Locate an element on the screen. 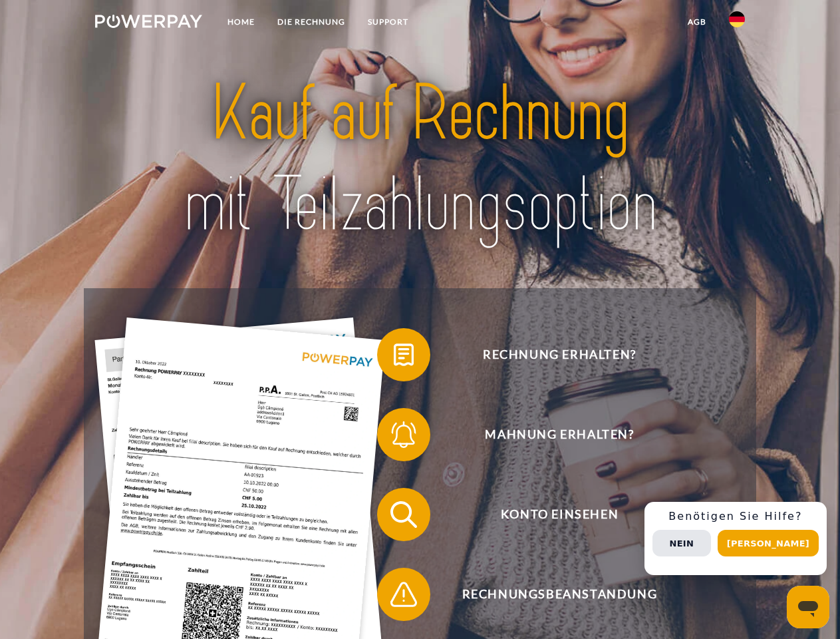 The width and height of the screenshot is (840, 639). a: Home is located at coordinates (241, 22).